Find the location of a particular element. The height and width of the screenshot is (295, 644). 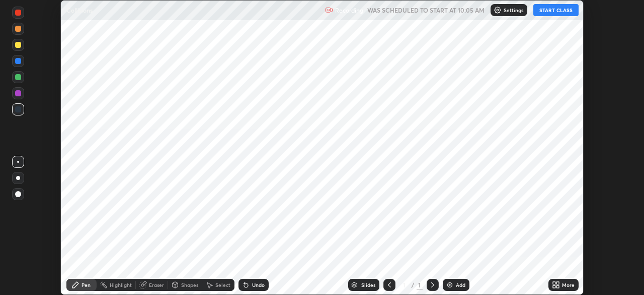

img: add-slide-button is located at coordinates (450, 285).